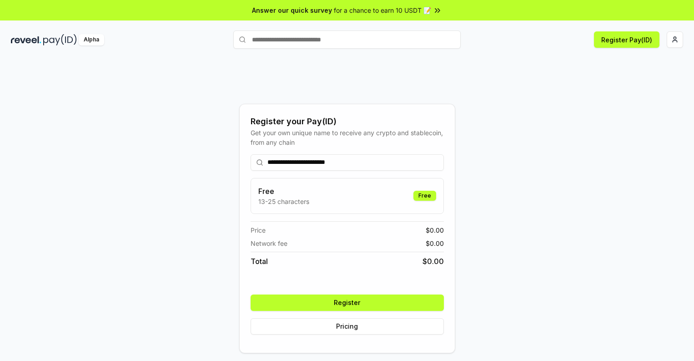  What do you see at coordinates (292, 10) in the screenshot?
I see `span: Answer our quick survey` at bounding box center [292, 10].